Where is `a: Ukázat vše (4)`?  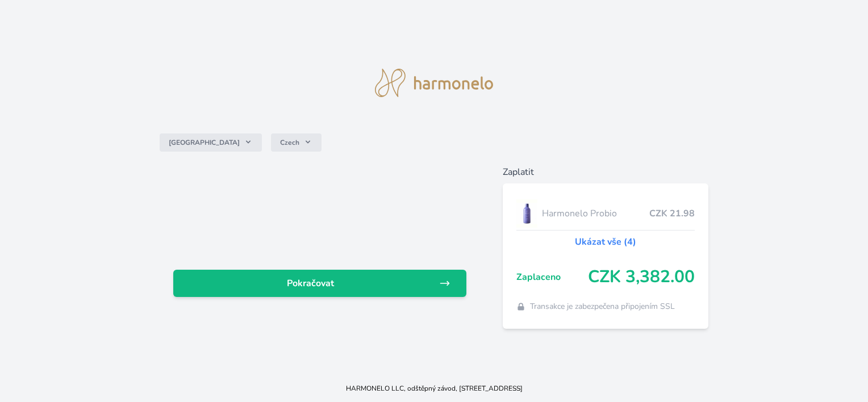 a: Ukázat vše (4) is located at coordinates (606, 243).